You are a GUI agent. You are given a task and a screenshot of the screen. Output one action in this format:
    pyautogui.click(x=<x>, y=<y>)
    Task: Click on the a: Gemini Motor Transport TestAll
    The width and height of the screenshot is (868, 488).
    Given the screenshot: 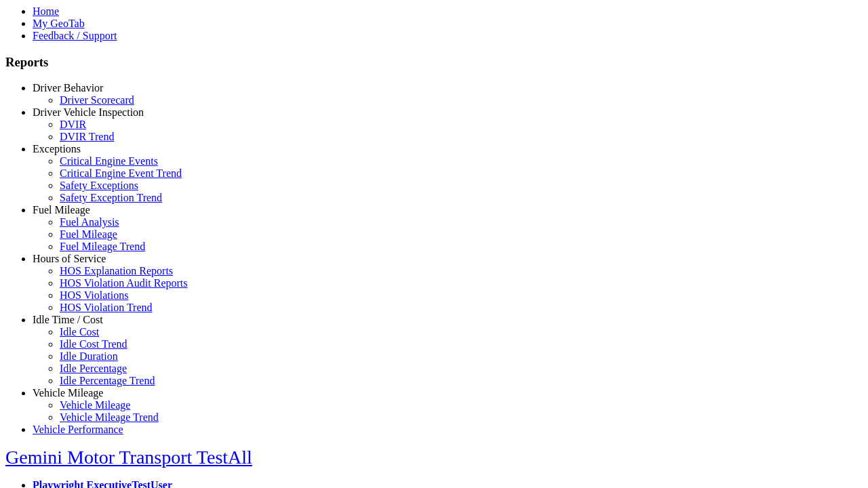 What is the action you would take?
    pyautogui.click(x=129, y=457)
    